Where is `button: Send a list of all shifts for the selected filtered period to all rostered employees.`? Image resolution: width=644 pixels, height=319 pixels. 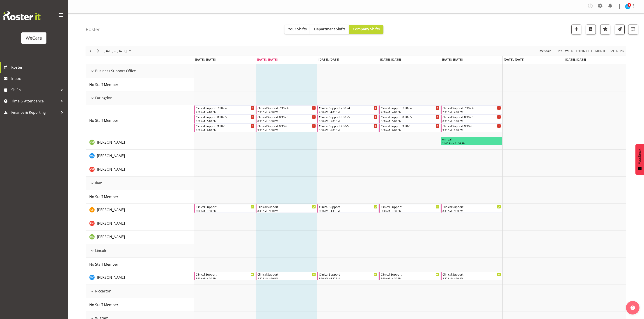 button: Send a list of all shifts for the selected filtered period to all rostered employees. is located at coordinates (620, 30).